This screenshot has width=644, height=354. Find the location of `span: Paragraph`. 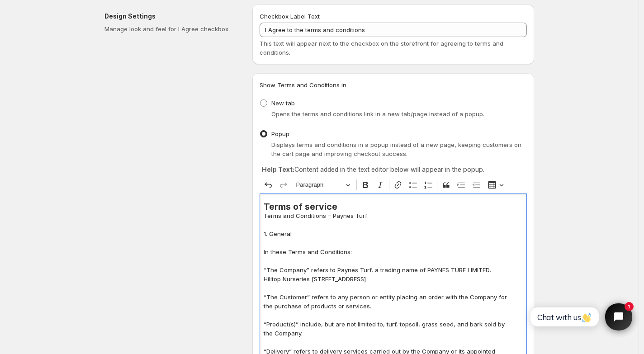

span: Paragraph is located at coordinates (320, 185).